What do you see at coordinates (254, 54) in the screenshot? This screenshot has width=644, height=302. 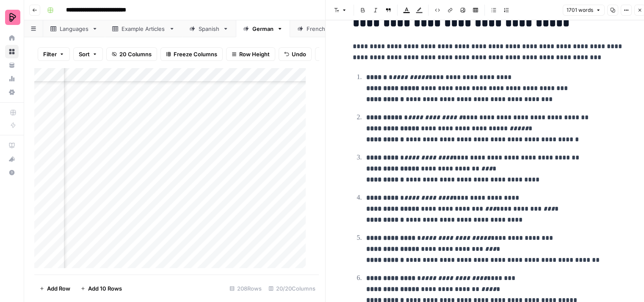 I see `span: Row Height` at bounding box center [254, 54].